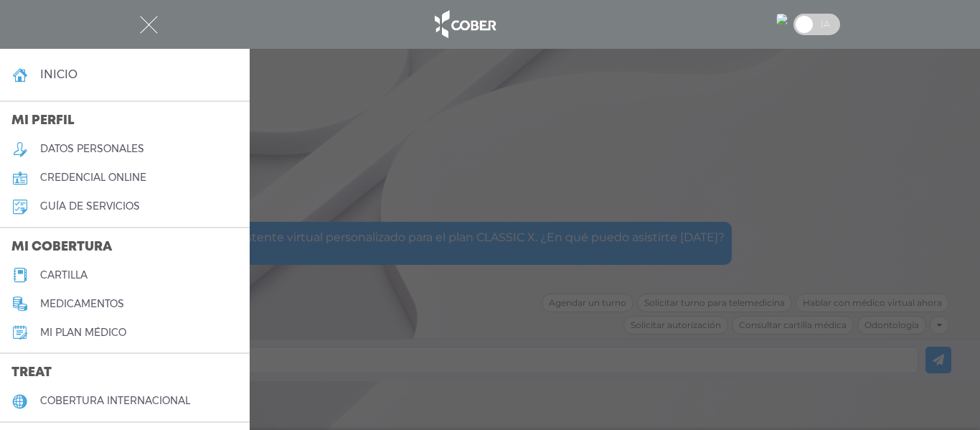 The height and width of the screenshot is (430, 980). What do you see at coordinates (90, 206) in the screenshot?
I see `h5: guía de servicios` at bounding box center [90, 206].